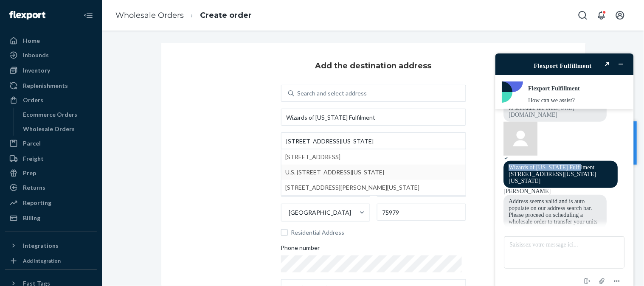 This screenshot has height=286, width=644. I want to click on button: Réduire le widget, so click(136, 21).